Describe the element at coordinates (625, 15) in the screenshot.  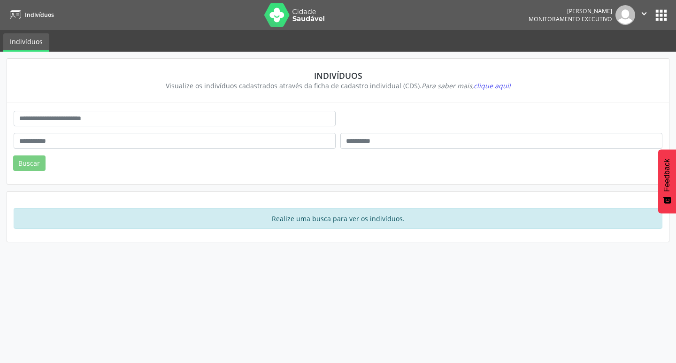
I see `img: img` at that location.